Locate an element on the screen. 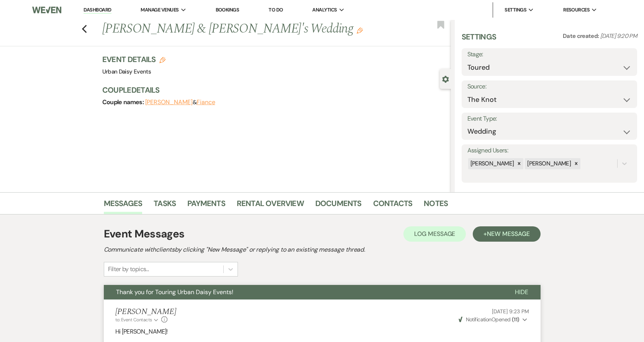 This screenshot has height=342, width=644. a: Tasks is located at coordinates (165, 206).